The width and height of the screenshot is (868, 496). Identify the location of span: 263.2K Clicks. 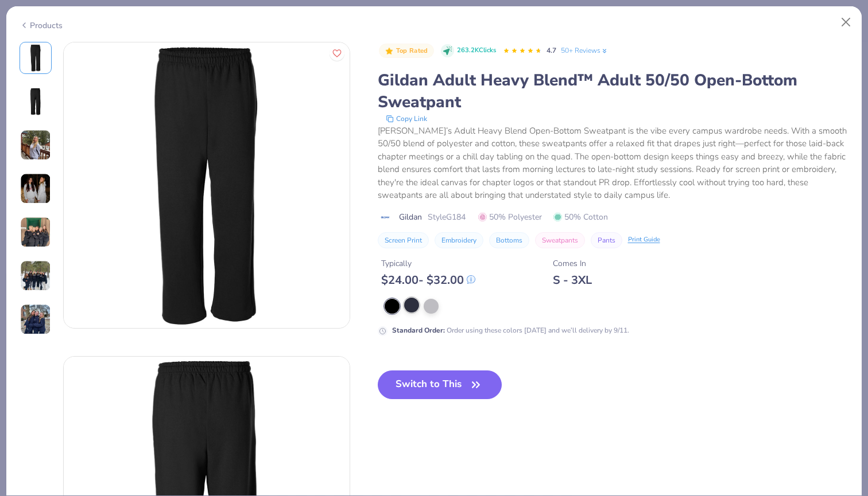
(476, 51).